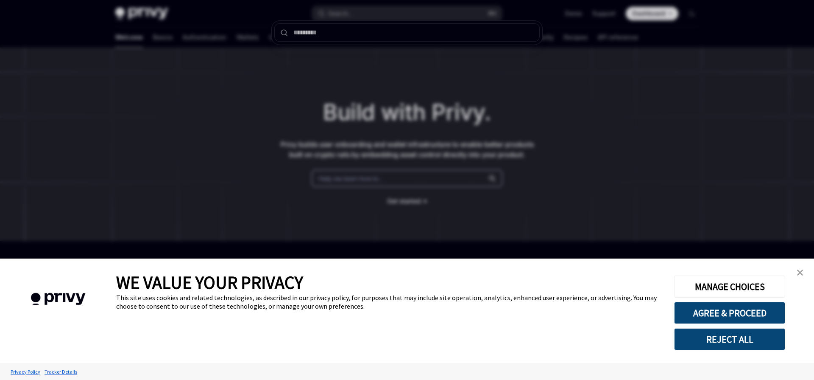  Describe the element at coordinates (730, 339) in the screenshot. I see `button: REJECT ALL` at that location.